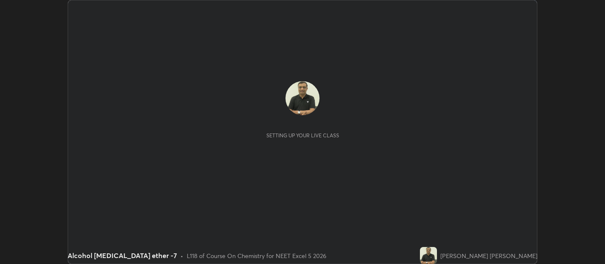 This screenshot has width=605, height=264. I want to click on div: Setting up your live class, so click(302, 135).